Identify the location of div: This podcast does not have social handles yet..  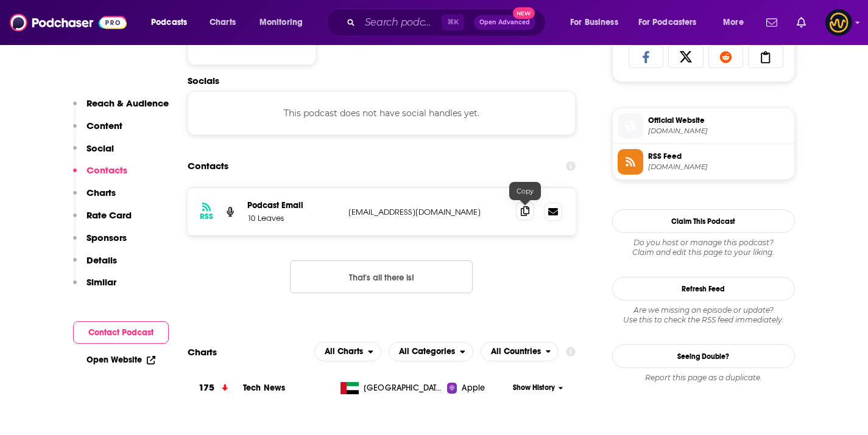
(382, 113).